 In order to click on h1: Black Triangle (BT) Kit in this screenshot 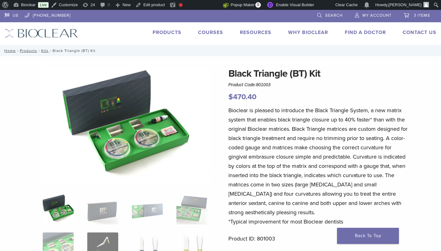, I will do `click(318, 74)`.